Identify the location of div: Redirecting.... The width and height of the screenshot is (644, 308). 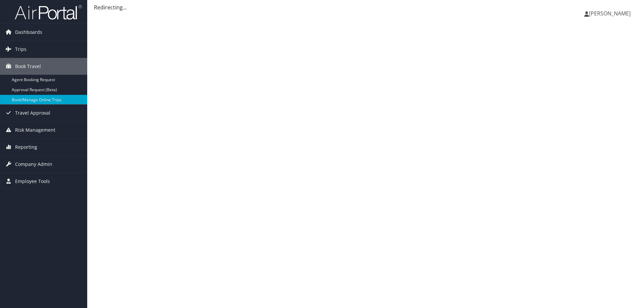
(366, 7).